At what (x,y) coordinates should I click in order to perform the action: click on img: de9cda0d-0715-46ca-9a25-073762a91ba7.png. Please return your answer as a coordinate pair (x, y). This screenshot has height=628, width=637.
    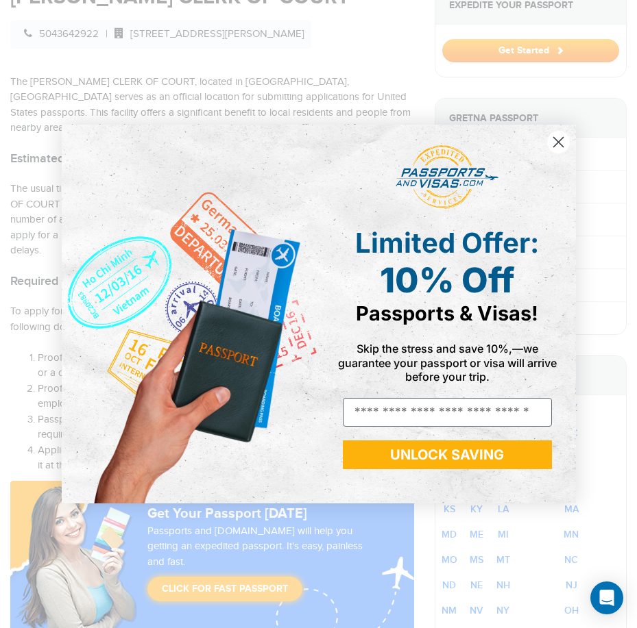
    Looking at the image, I should click on (190, 314).